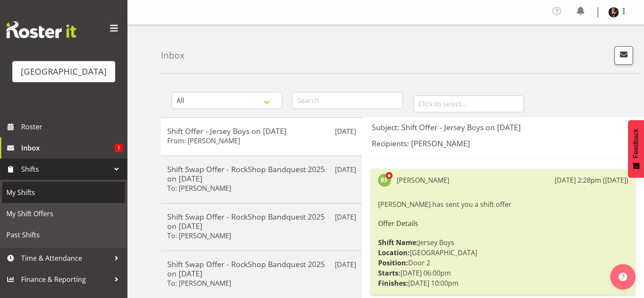 Image resolution: width=644 pixels, height=298 pixels. Describe the element at coordinates (398, 242) in the screenshot. I see `strong: Shift Name:` at that location.